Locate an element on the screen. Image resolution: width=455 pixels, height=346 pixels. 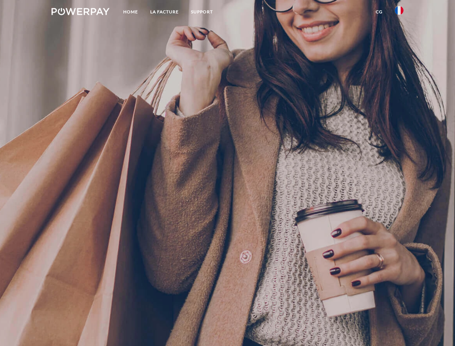
img: logo-powerpay-white.svg is located at coordinates (80, 12).